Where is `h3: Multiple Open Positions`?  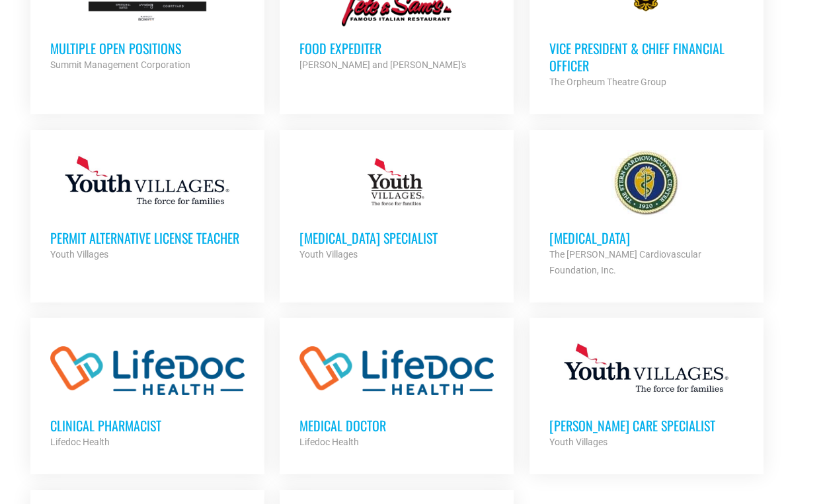
h3: Multiple Open Positions is located at coordinates (147, 48).